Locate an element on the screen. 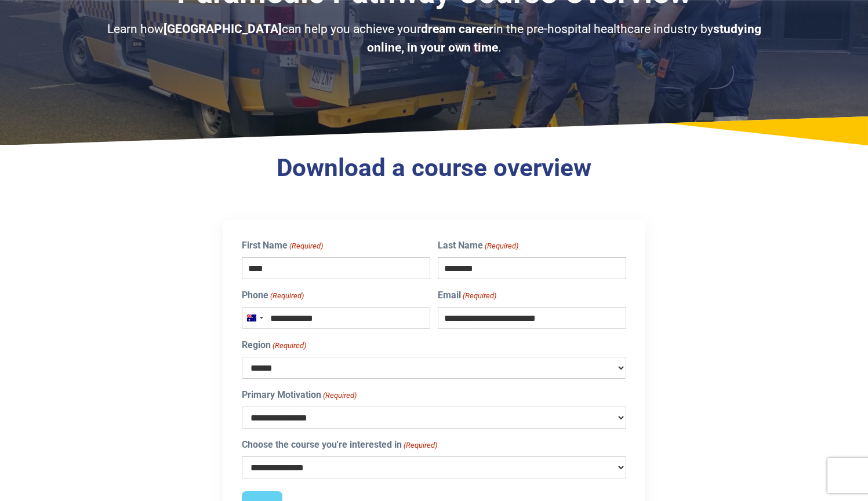 The image size is (868, 501). label: Region is located at coordinates (274, 345).